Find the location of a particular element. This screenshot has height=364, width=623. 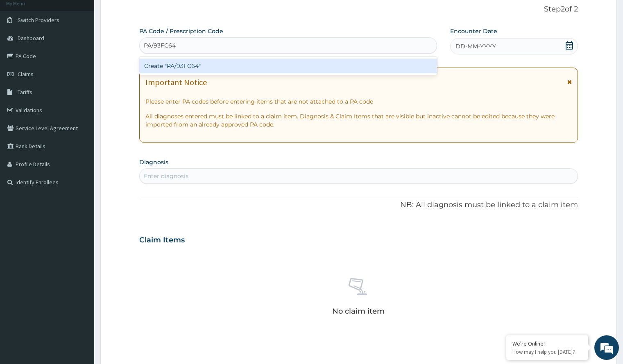

h1: Important Notice is located at coordinates (176, 82).